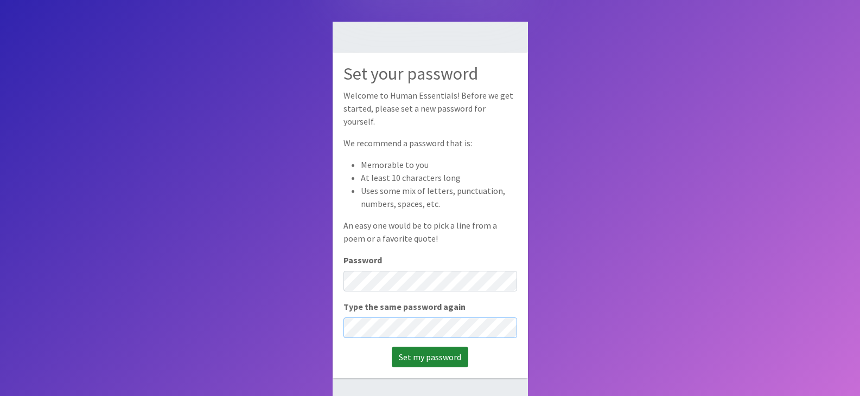 This screenshot has width=860, height=396. I want to click on li: Uses some mix of letters, punctuation, numbers, spaces, etc., so click(439, 197).